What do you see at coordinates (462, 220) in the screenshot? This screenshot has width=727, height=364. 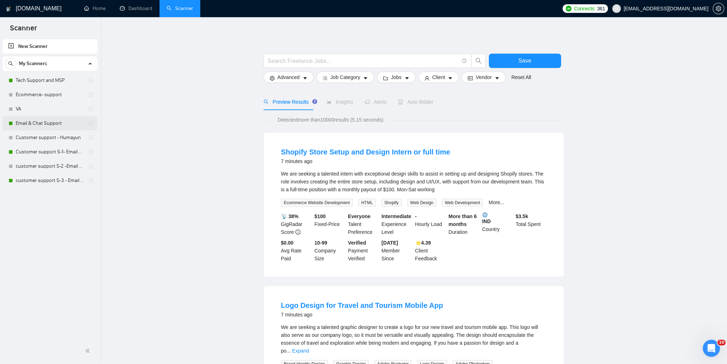 I see `b: More than 6 months` at bounding box center [462, 220].